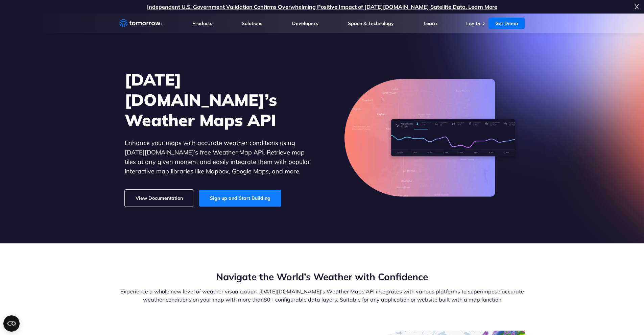 Image resolution: width=644 pixels, height=335 pixels. What do you see at coordinates (11, 324) in the screenshot?
I see `button: Open CMP widget` at bounding box center [11, 324].